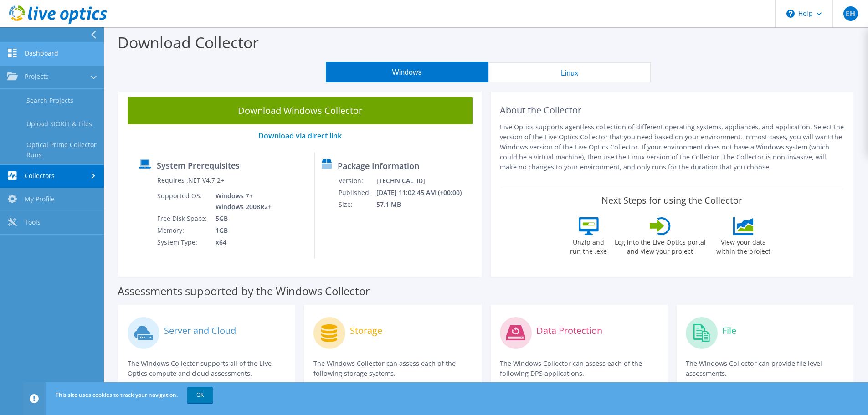  Describe the element at coordinates (366, 330) in the screenshot. I see `label: Storage` at that location.